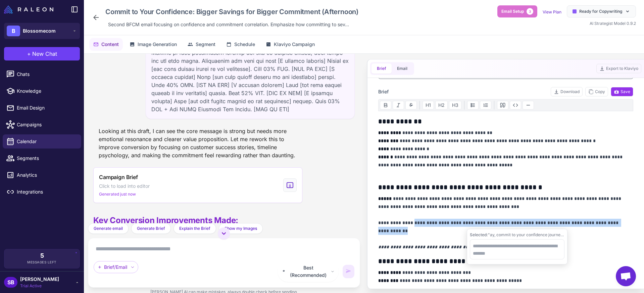  I want to click on button: +New Chat, so click(42, 54).